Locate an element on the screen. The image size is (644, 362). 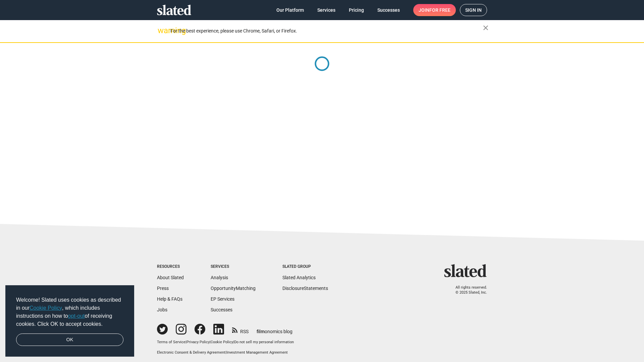
span: Services is located at coordinates (326, 10).